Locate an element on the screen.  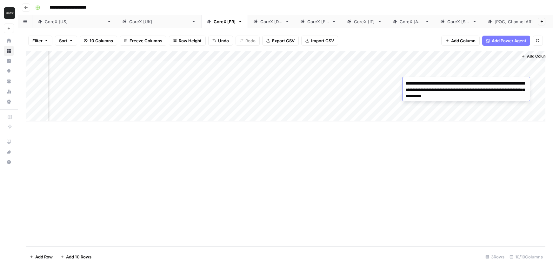
div: 3 Rows is located at coordinates (495, 257).